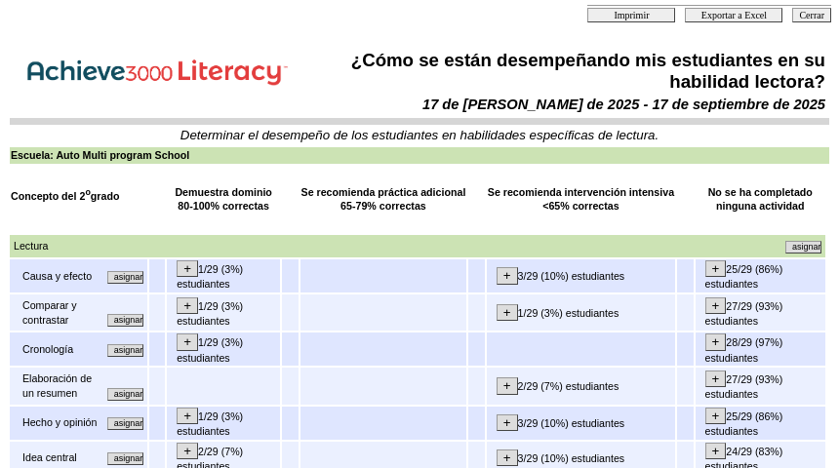 The image size is (839, 468). Describe the element at coordinates (87, 192) in the screenshot. I see `sup: o` at that location.